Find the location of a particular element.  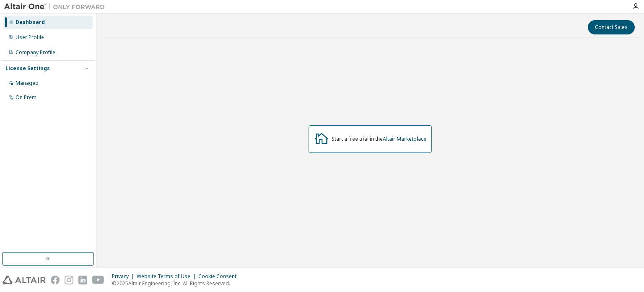

img: linkedin.svg is located at coordinates (83, 280).